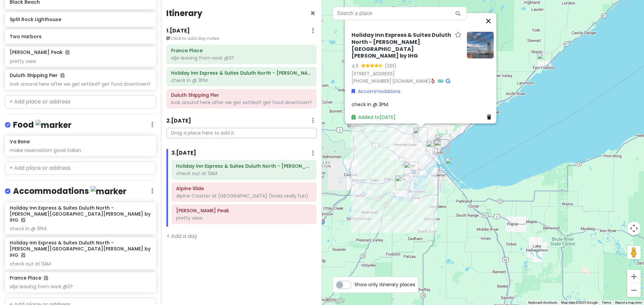  Describe the element at coordinates (400, 13) in the screenshot. I see `input: Search a place` at that location.